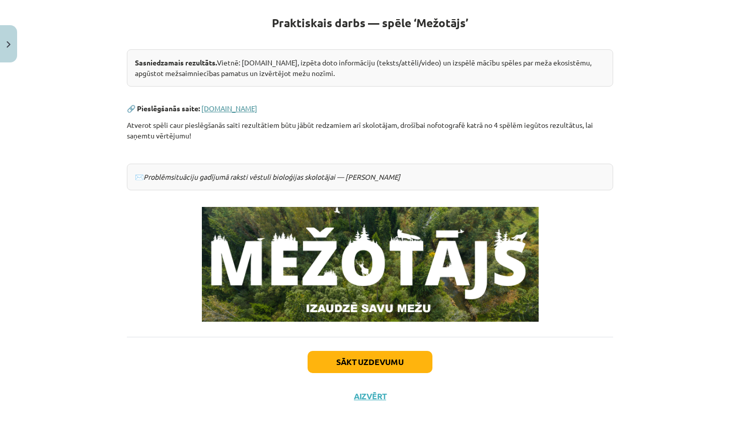 Image resolution: width=740 pixels, height=436 pixels. What do you see at coordinates (176, 62) in the screenshot?
I see `strong: Sasniedzamais rezultāts.` at bounding box center [176, 62].